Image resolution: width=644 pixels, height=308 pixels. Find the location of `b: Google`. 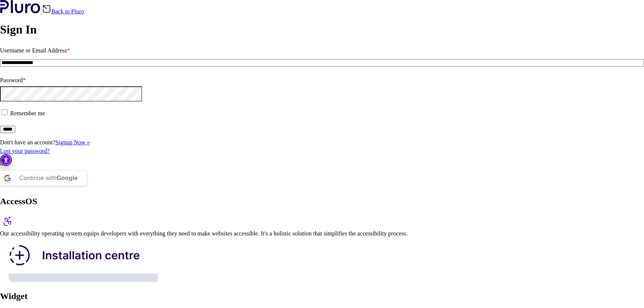

b: Google is located at coordinates (67, 178).